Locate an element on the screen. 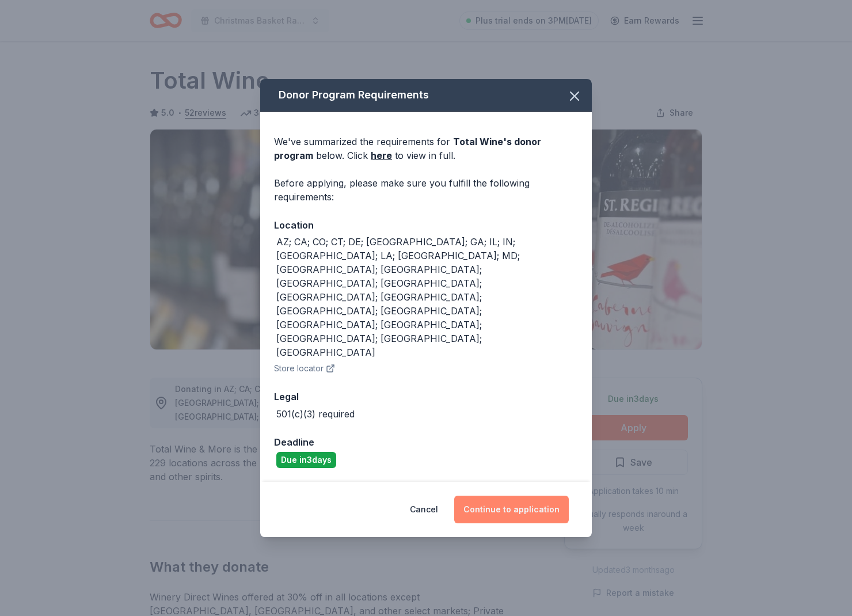 The height and width of the screenshot is (616, 852). a: here is located at coordinates (381, 155).